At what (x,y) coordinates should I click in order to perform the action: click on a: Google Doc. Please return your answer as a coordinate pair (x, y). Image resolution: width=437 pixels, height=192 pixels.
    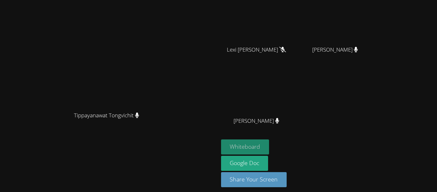
    Looking at the image, I should click on (245, 163).